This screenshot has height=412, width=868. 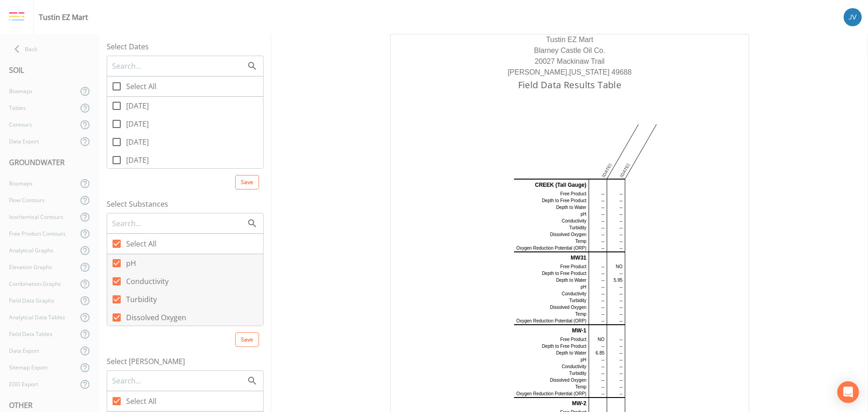 I want to click on td: MW-1, so click(x=552, y=330).